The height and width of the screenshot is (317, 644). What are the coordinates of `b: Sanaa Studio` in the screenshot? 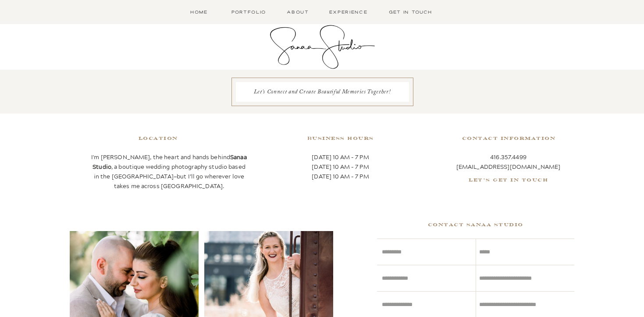 It's located at (170, 162).